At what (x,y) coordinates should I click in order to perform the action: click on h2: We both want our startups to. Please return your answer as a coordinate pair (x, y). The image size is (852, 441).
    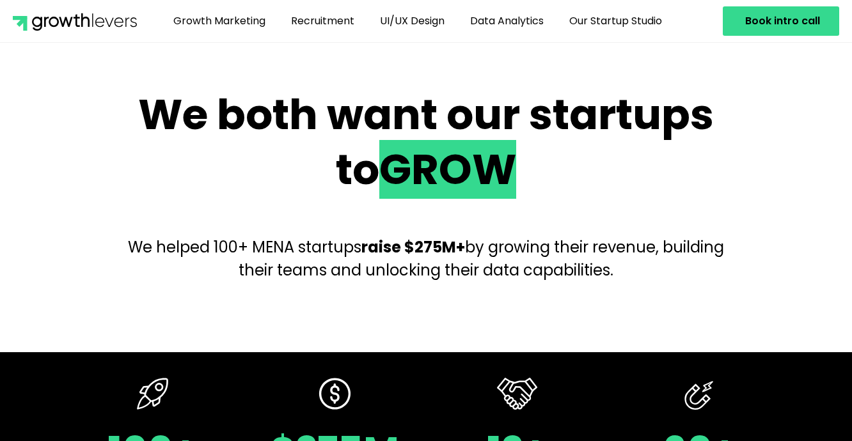
    Looking at the image, I should click on (426, 143).